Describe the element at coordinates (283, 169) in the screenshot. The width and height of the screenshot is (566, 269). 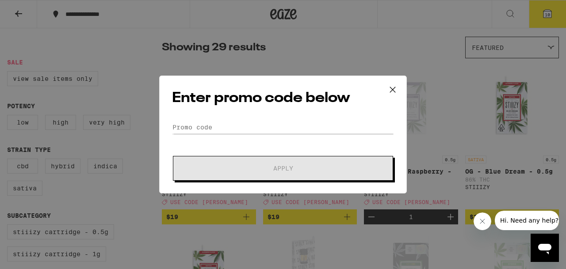
I see `button: Apply` at that location.